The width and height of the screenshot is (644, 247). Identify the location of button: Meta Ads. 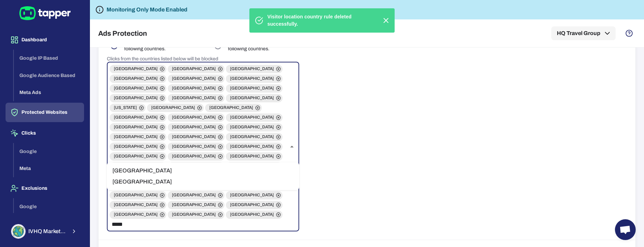
(49, 92).